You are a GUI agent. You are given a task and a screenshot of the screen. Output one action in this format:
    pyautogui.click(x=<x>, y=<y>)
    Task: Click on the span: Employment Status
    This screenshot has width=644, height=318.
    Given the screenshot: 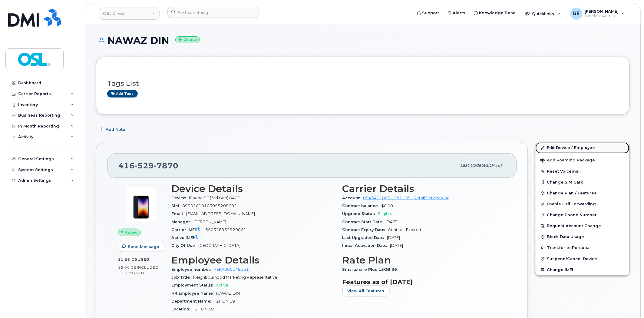 What is the action you would take?
    pyautogui.click(x=193, y=285)
    